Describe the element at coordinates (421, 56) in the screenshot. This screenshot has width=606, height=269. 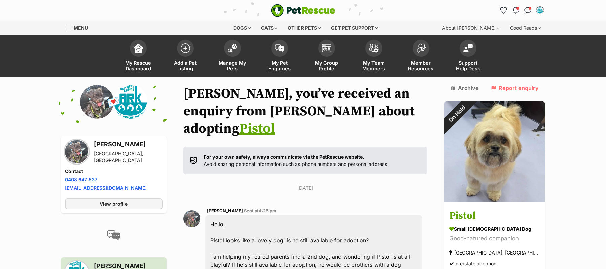
I see `a: Member Resources` at that location.